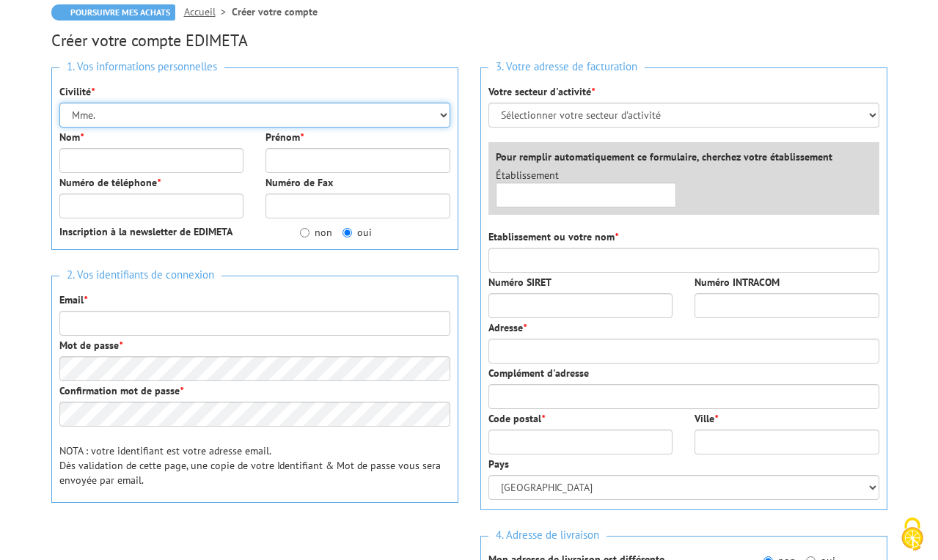 This screenshot has height=560, width=938. What do you see at coordinates (498, 464) in the screenshot?
I see `label: Pays` at bounding box center [498, 464].